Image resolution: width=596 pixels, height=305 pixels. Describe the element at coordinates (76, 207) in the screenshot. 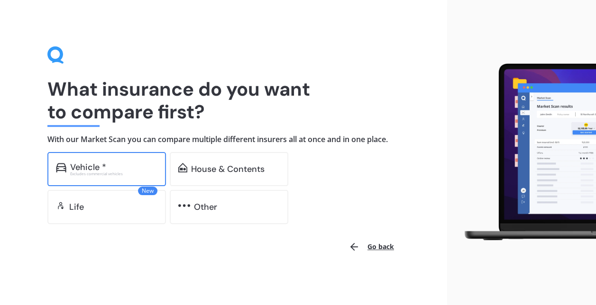

I see `div: Life` at that location.